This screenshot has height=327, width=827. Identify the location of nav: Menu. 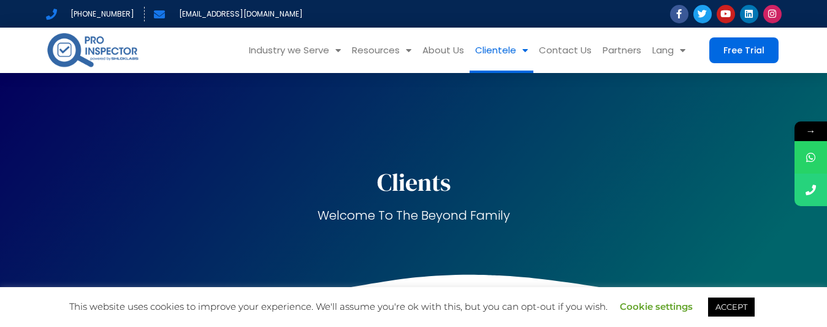
(425, 50).